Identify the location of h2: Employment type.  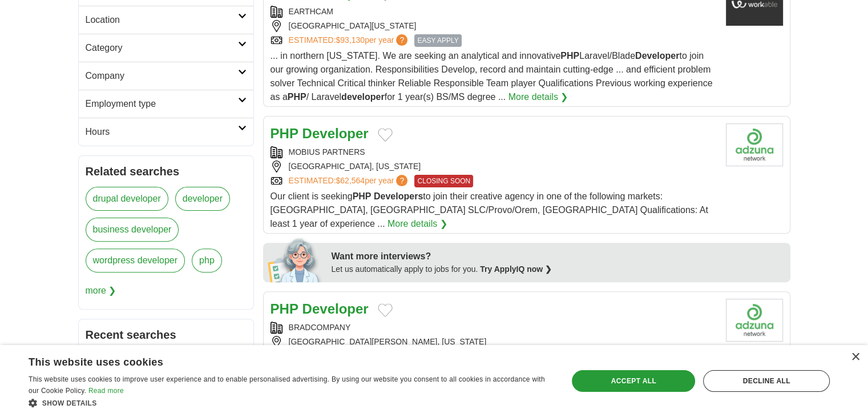
(162, 104).